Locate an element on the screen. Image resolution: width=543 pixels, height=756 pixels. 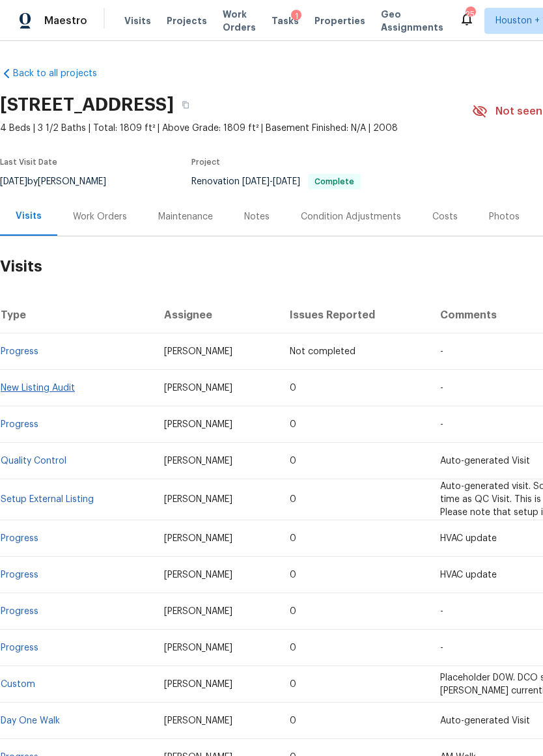
a: Custom is located at coordinates (18, 684).